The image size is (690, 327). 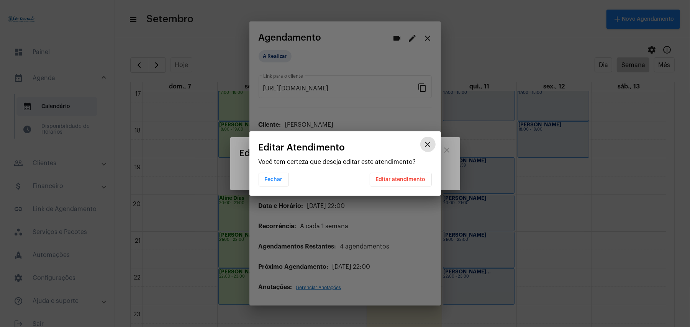 I want to click on span: Editar Atendimento, so click(x=302, y=147).